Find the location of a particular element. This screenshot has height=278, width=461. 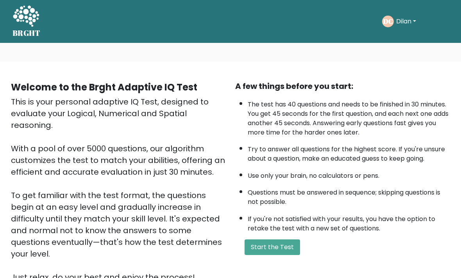

a: BRGHT is located at coordinates (27, 21).